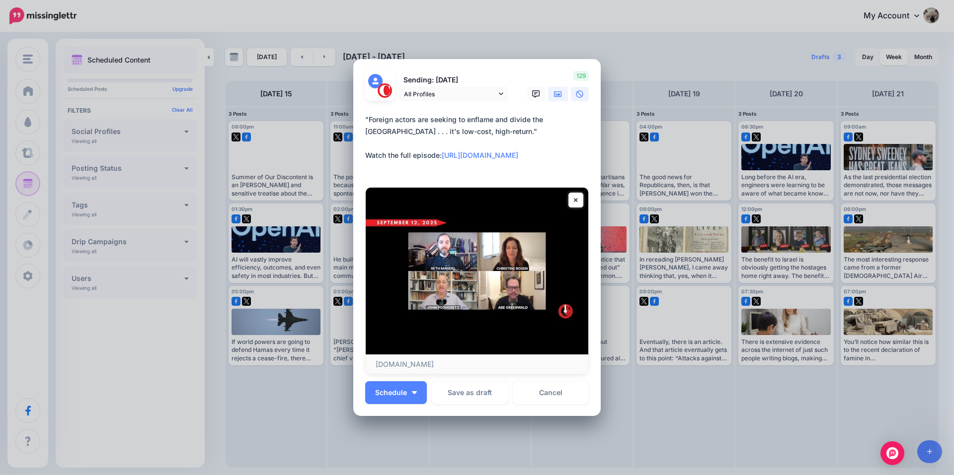  What do you see at coordinates (550, 393) in the screenshot?
I see `a: Cancel` at bounding box center [550, 393].